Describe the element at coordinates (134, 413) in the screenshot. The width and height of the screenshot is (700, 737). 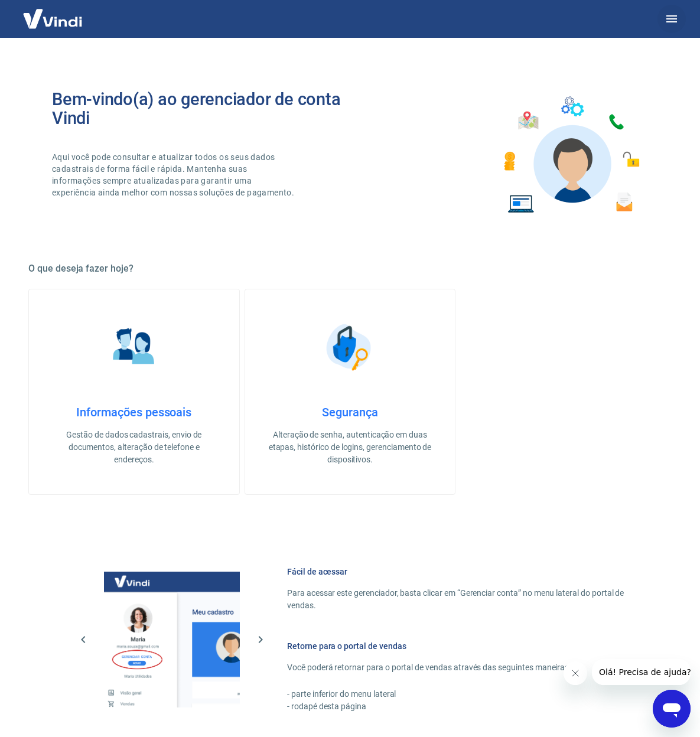
I see `h4: Informações pessoais` at that location.